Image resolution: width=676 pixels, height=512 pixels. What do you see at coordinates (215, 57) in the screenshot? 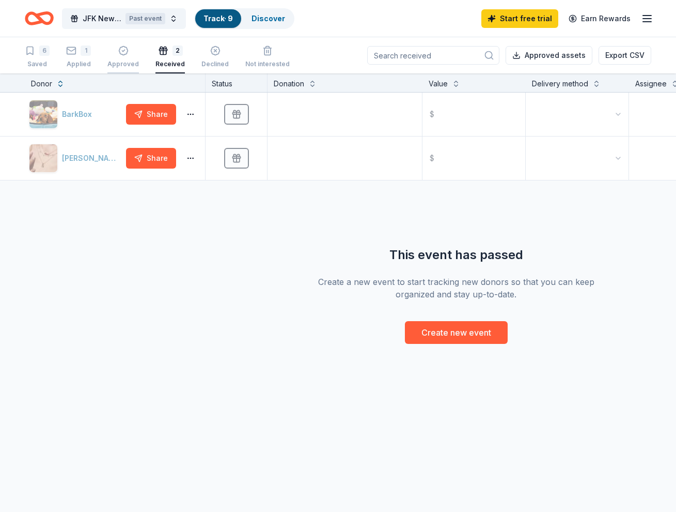
I see `button: Declined` at bounding box center [215, 57].